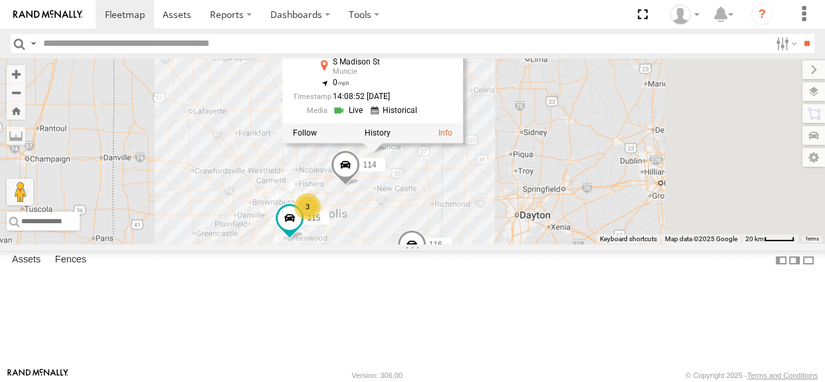  What do you see at coordinates (369, 164) in the screenshot?
I see `span: 114` at bounding box center [369, 164].